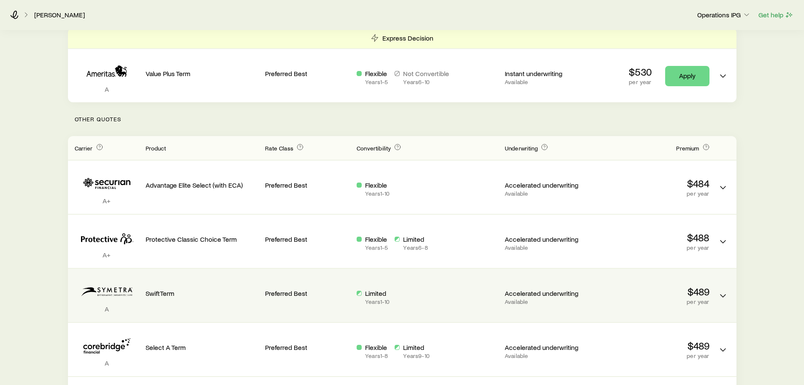  What do you see at coordinates (776, 15) in the screenshot?
I see `button: Get help` at bounding box center [776, 15].